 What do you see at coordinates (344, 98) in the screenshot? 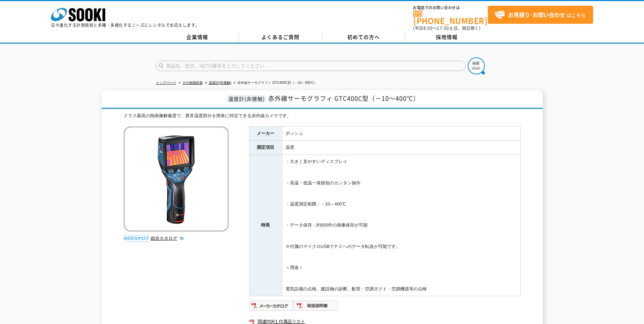
I see `span: 赤外線サーモグラフィ GTC400C型（－10～400℃）` at bounding box center [344, 98].